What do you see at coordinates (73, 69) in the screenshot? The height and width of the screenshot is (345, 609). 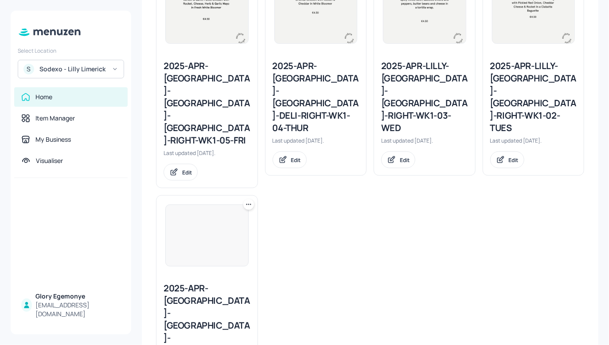 I see `div: Sodexo - Lilly Limerick` at bounding box center [73, 69].